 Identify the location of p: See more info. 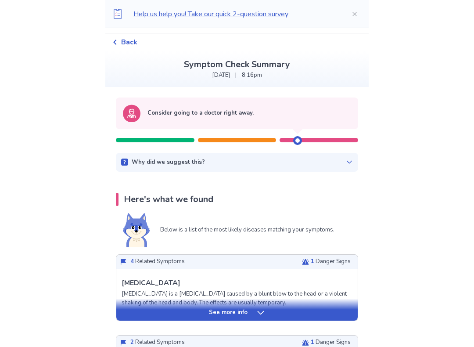
(228, 313).